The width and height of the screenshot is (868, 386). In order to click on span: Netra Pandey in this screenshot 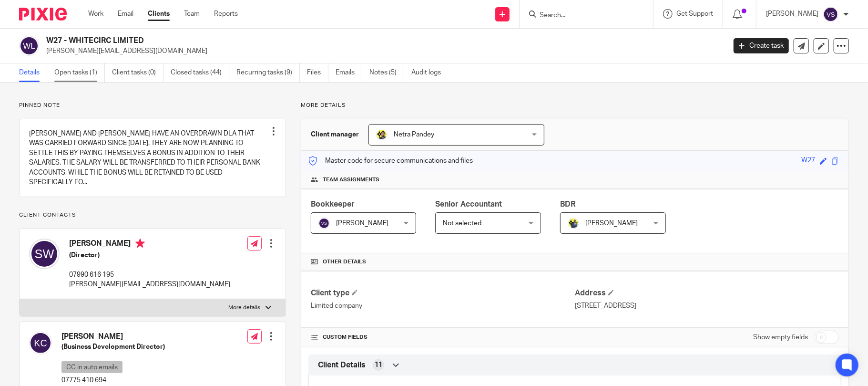, I will do `click(414, 135)`.